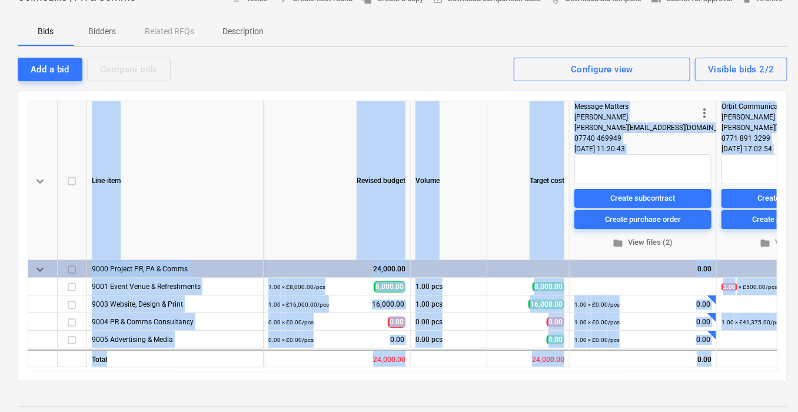 This screenshot has width=798, height=412. I want to click on button: Visible bids 2/2, so click(741, 69).